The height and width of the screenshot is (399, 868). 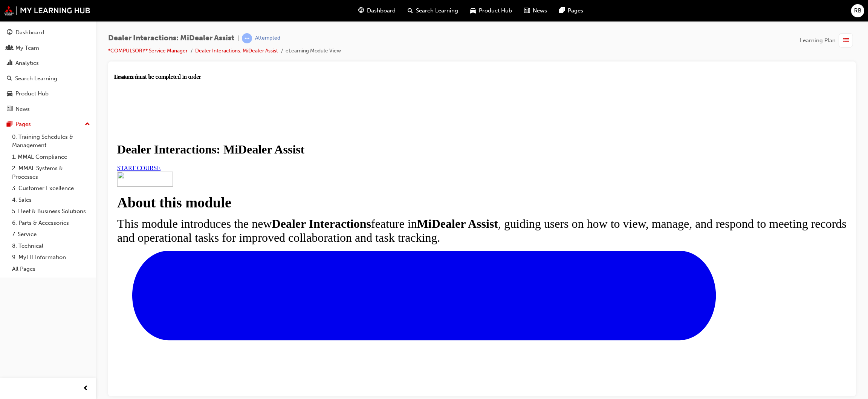 I want to click on a: 3. Customer Excellence, so click(x=51, y=188).